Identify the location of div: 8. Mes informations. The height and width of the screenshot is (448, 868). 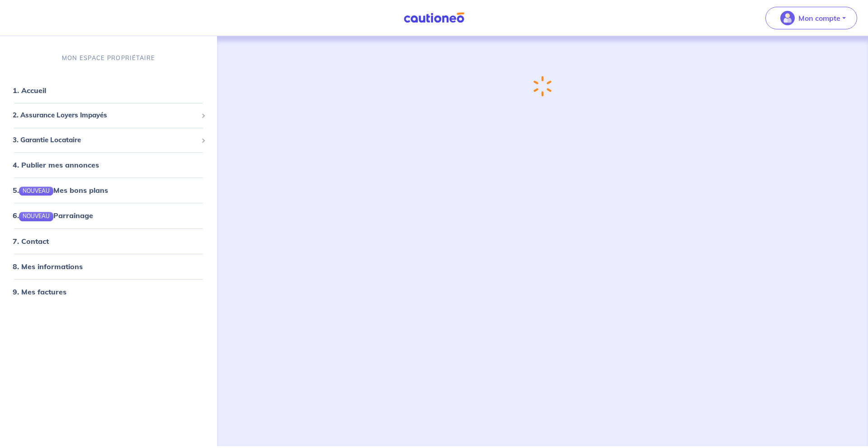
(109, 267).